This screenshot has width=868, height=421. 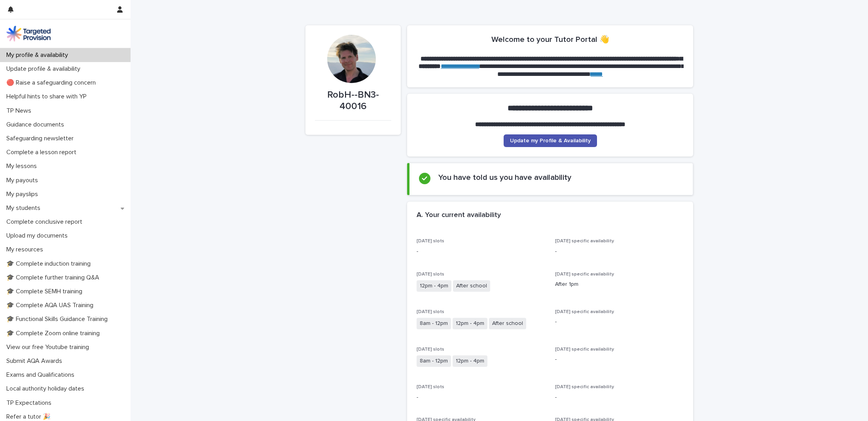 I want to click on p: My students, so click(x=25, y=208).